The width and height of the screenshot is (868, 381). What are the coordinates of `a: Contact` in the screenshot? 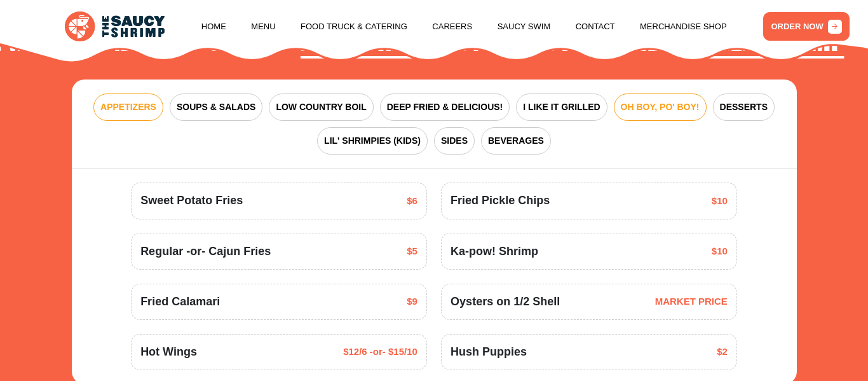 It's located at (596, 27).